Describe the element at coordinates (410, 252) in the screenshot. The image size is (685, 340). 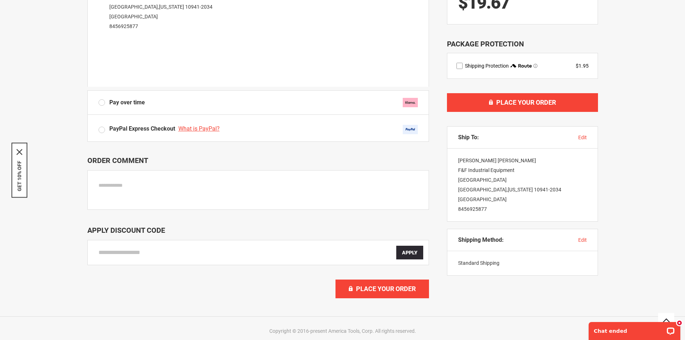
I see `button: Apply` at that location.